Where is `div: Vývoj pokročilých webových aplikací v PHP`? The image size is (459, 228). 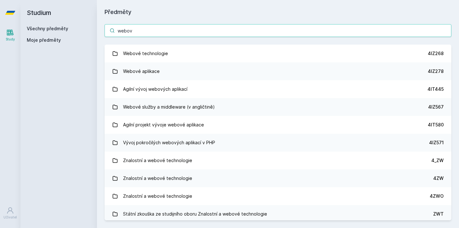 div: Vývoj pokročilých webových aplikací v PHP is located at coordinates (169, 143).